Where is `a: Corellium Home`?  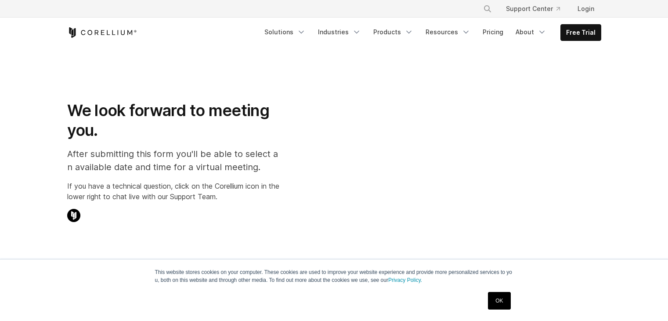 a: Corellium Home is located at coordinates (102, 33).